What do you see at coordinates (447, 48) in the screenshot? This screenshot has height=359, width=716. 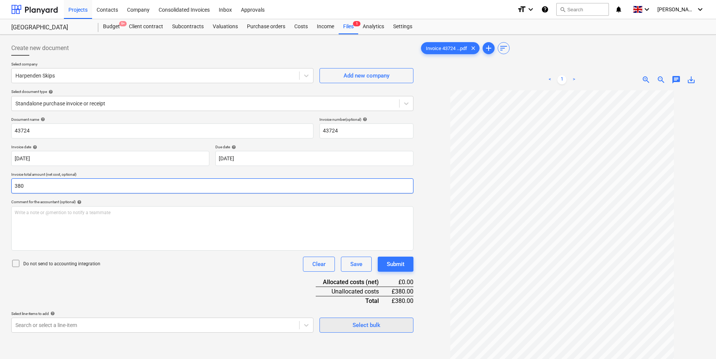 I see `span: Invoice 43724 ...pdf` at bounding box center [447, 48].